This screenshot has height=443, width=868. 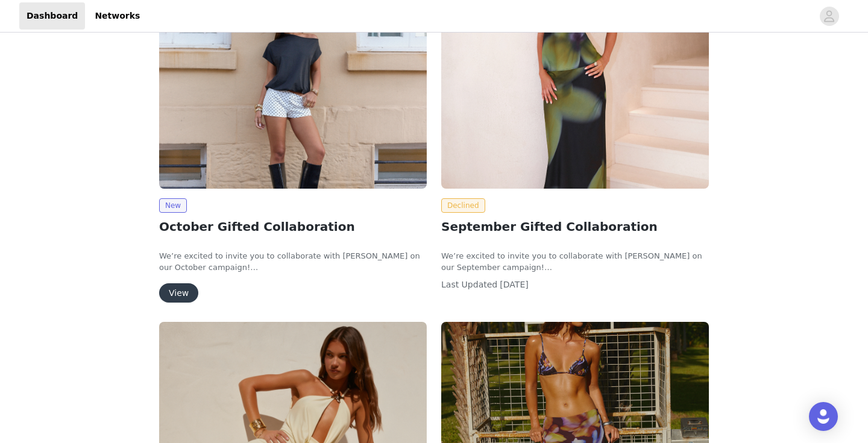 What do you see at coordinates (463, 206) in the screenshot?
I see `span: Declined` at bounding box center [463, 206].